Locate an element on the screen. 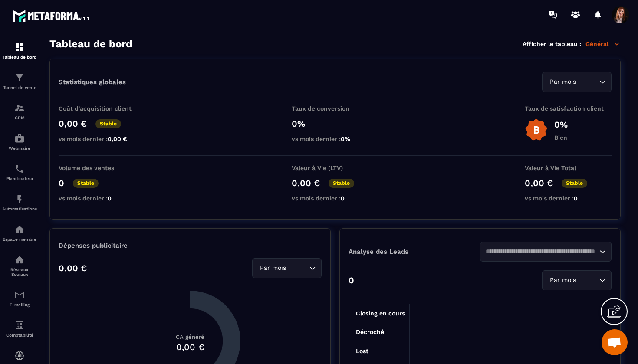  a: formationformationCRM is located at coordinates (20, 111).